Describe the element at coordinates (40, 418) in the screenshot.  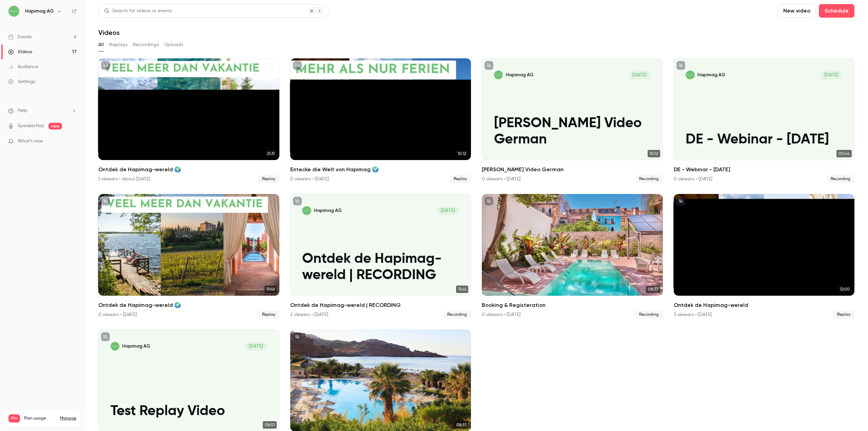
I see `span: Plan usage` at that location.